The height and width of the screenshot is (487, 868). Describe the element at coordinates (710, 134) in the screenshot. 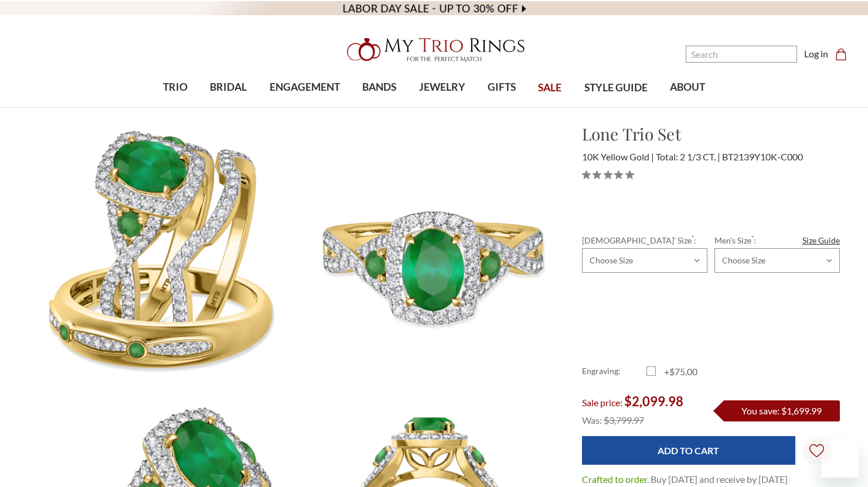

I see `h1: Lone Trio Set` at that location.